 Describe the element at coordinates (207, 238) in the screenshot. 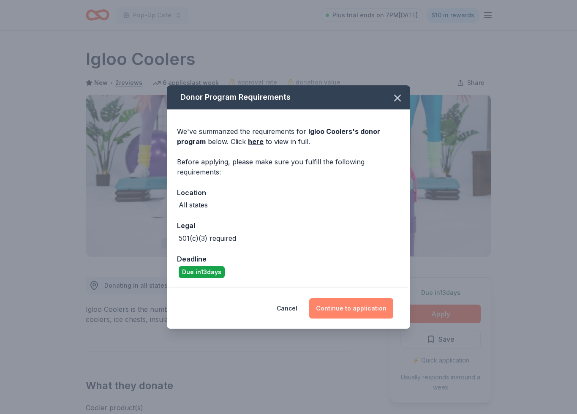

I see `div: 501(c)(3) required` at that location.